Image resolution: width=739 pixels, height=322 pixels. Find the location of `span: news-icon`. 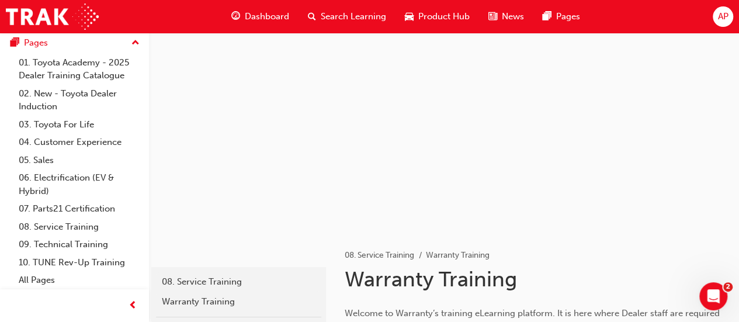

span: news-icon is located at coordinates (492, 16).